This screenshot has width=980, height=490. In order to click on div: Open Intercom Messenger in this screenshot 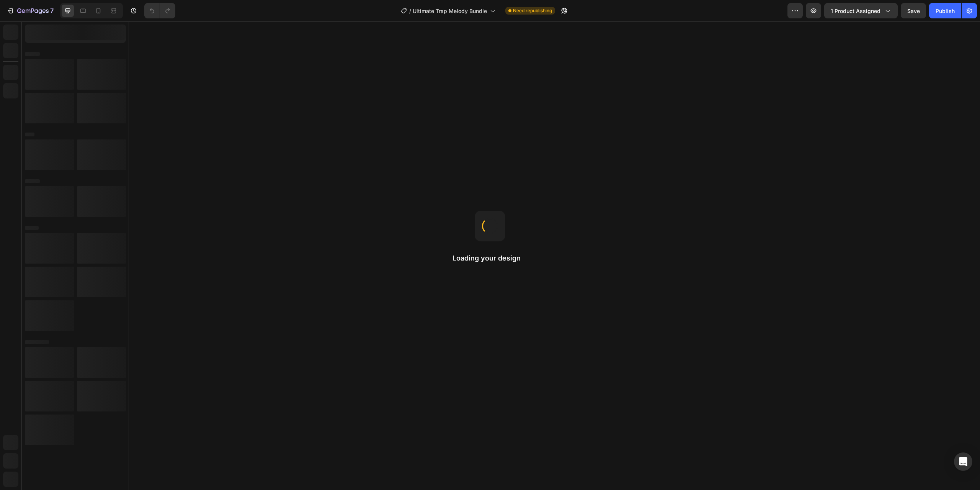, I will do `click(963, 461)`.